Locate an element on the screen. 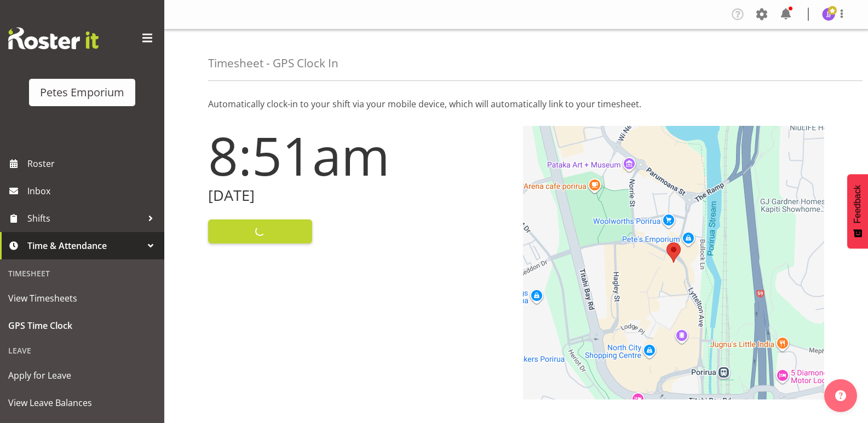  h4: Timesheet - GPS Clock In is located at coordinates (273, 63).